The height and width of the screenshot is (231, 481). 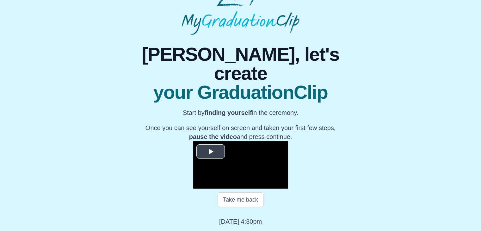 I want to click on button: Take me back, so click(x=240, y=200).